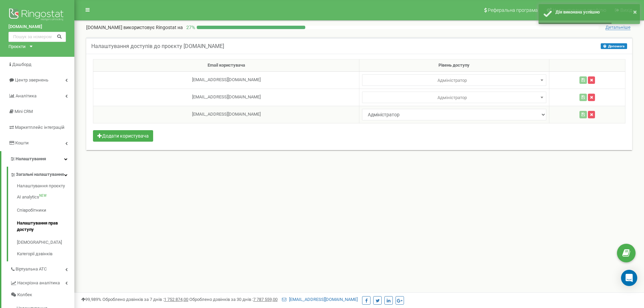 The height and width of the screenshot is (308, 644). I want to click on a: Категорії дзвінків, so click(45, 253).